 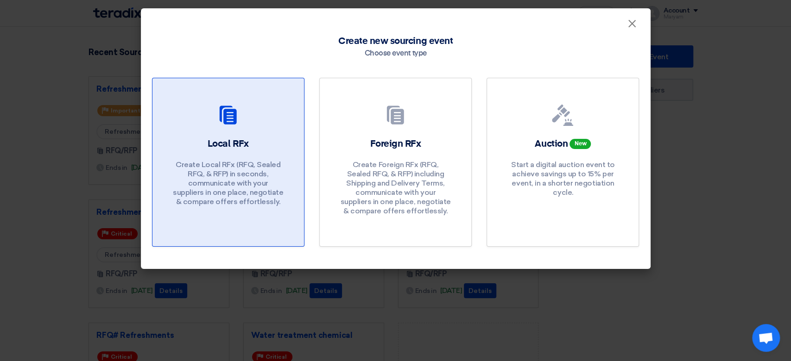 I want to click on span: Create new sourcing event, so click(x=395, y=41).